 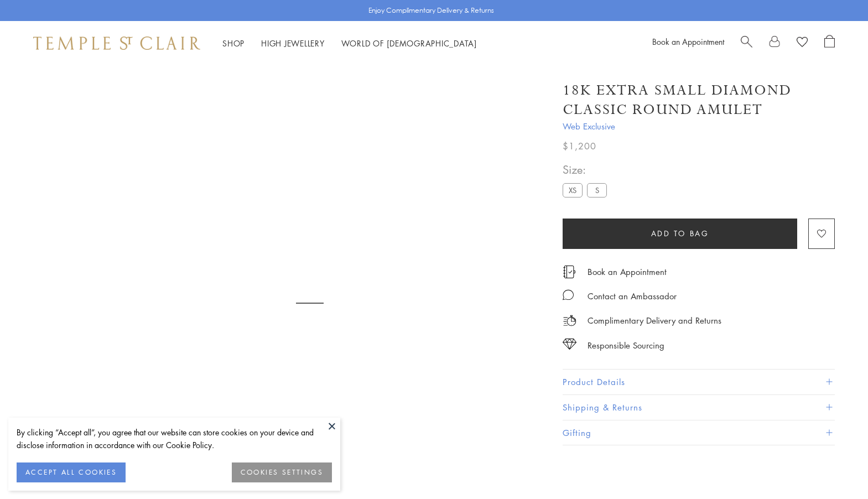 I want to click on img: icon_appointment.svg, so click(x=569, y=271).